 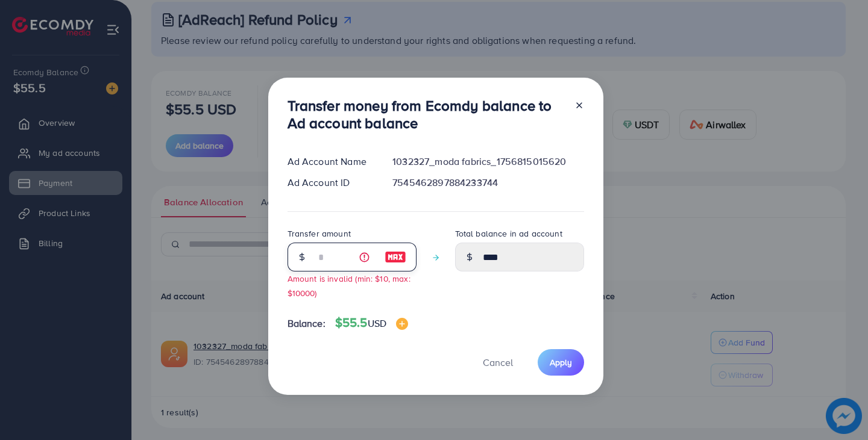 I want to click on h3: Transfer money from Ecomdy balance to Ad account balance, so click(x=426, y=114).